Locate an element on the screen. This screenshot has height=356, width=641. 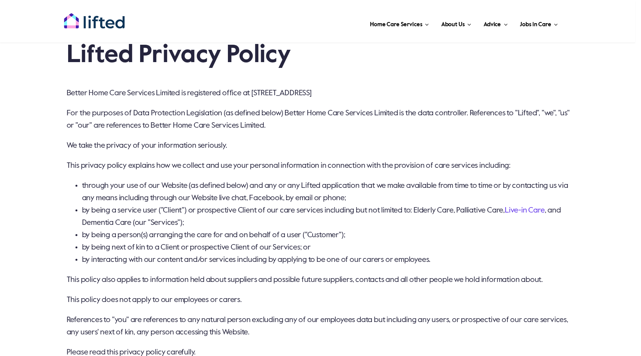
nav: Main Menu is located at coordinates (355, 23).